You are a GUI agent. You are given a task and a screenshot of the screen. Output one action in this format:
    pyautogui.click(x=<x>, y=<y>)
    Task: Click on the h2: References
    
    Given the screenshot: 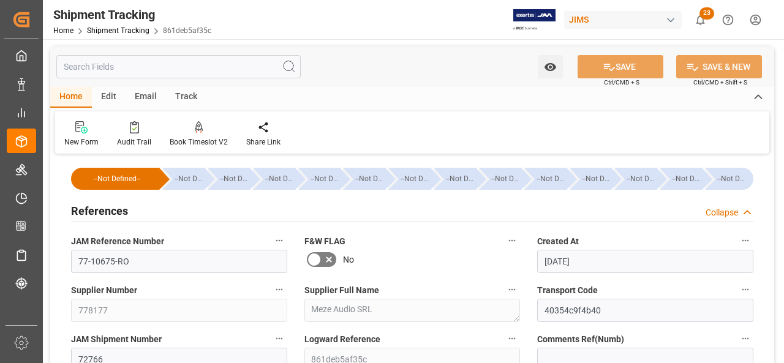 What is the action you would take?
    pyautogui.click(x=99, y=211)
    